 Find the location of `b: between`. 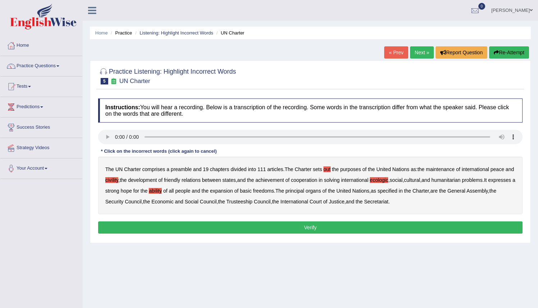

b: between is located at coordinates (211, 180).